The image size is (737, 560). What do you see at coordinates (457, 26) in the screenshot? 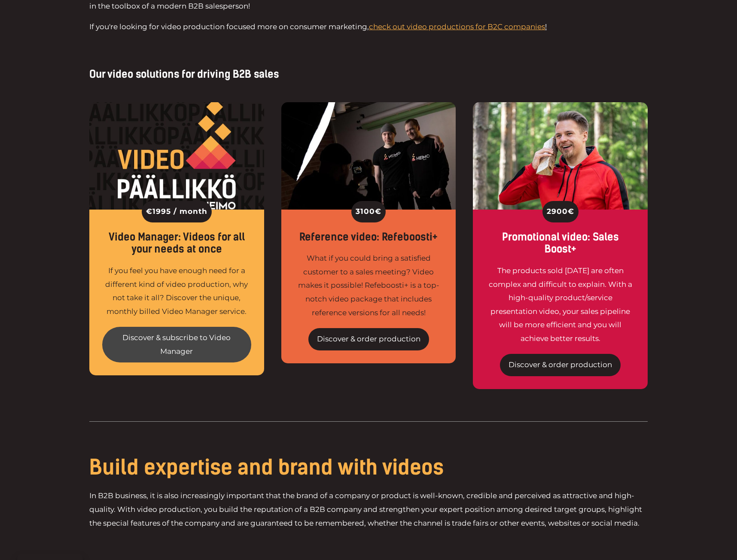
I see `a: check out video productions for B2C companies` at bounding box center [457, 26].